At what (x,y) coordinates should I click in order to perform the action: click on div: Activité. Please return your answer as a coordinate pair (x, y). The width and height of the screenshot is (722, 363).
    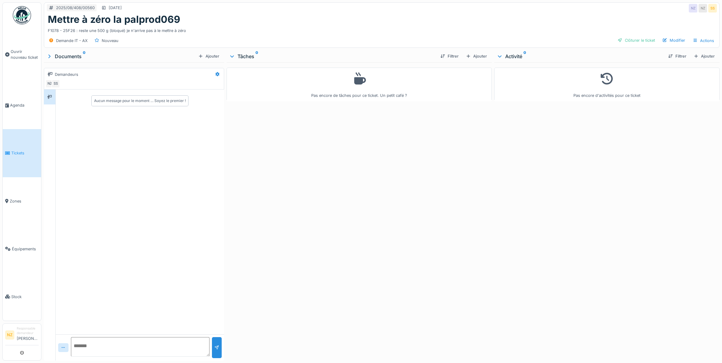
    Looking at the image, I should click on (580, 56).